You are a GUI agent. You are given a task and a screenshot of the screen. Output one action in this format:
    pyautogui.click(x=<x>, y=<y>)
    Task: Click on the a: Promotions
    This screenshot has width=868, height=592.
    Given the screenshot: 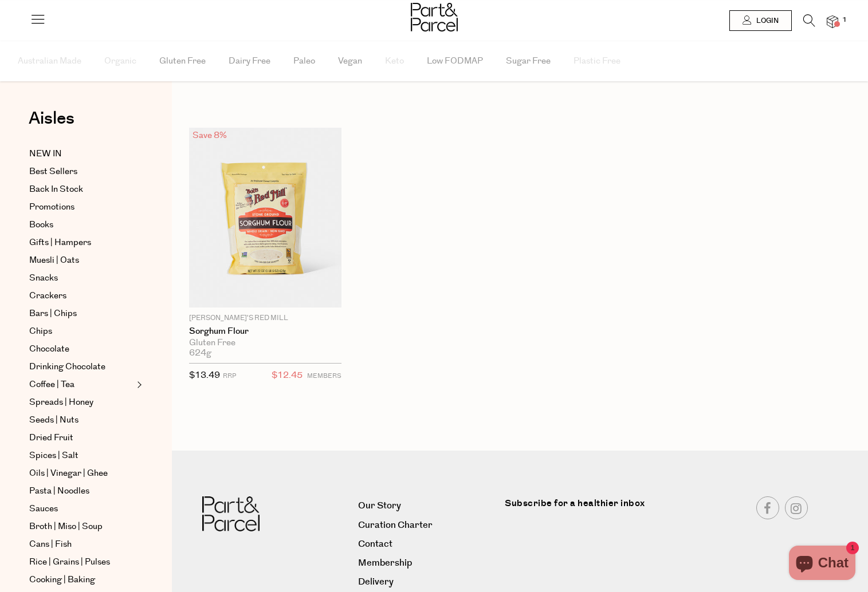 What is the action you would take?
    pyautogui.click(x=81, y=207)
    